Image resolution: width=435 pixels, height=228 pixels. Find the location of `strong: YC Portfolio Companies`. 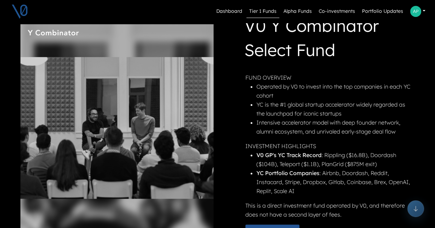

strong: YC Portfolio Companies is located at coordinates (288, 173).